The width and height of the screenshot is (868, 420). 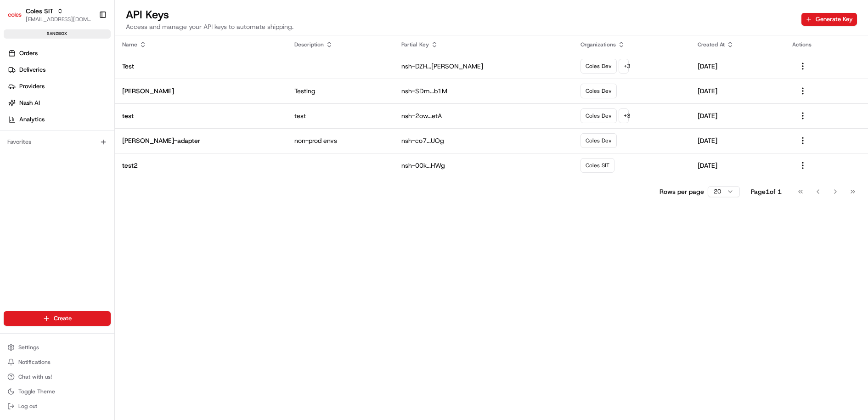 What do you see at coordinates (209, 15) in the screenshot?
I see `h2: API Keys` at bounding box center [209, 15].